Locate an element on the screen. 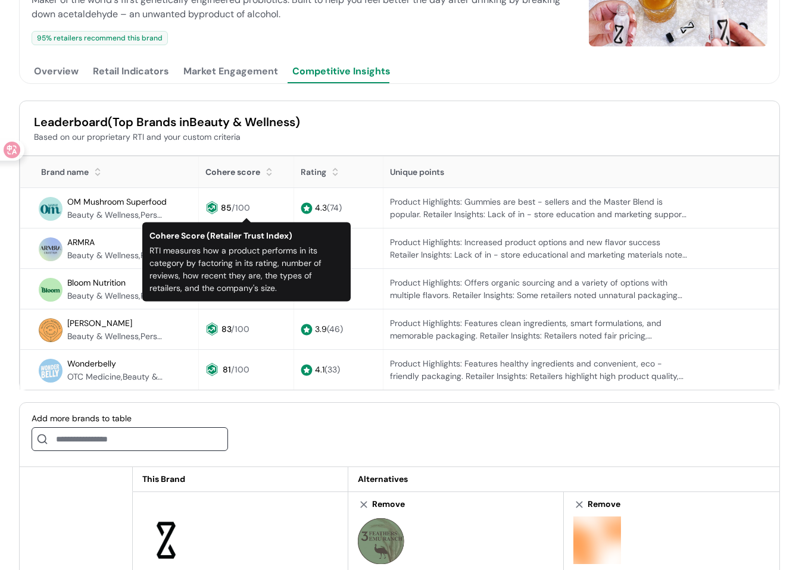  div: This Brand is located at coordinates (240, 479).